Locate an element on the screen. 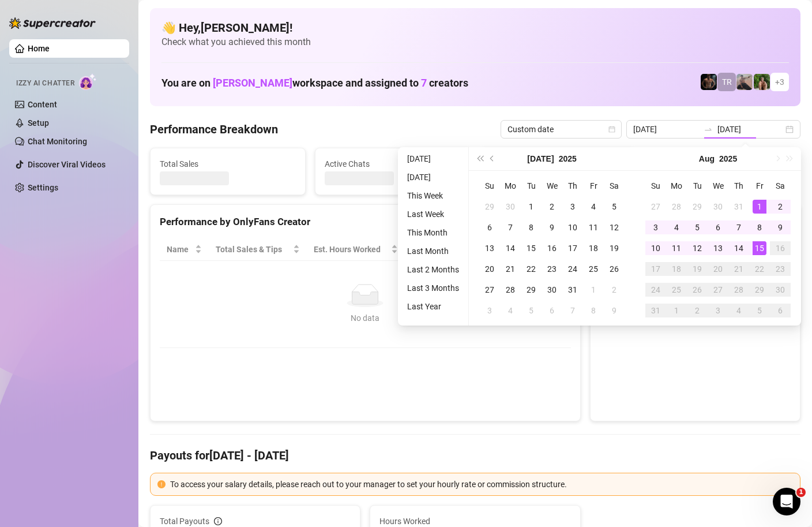  a: Chat Monitoring is located at coordinates (57, 141).